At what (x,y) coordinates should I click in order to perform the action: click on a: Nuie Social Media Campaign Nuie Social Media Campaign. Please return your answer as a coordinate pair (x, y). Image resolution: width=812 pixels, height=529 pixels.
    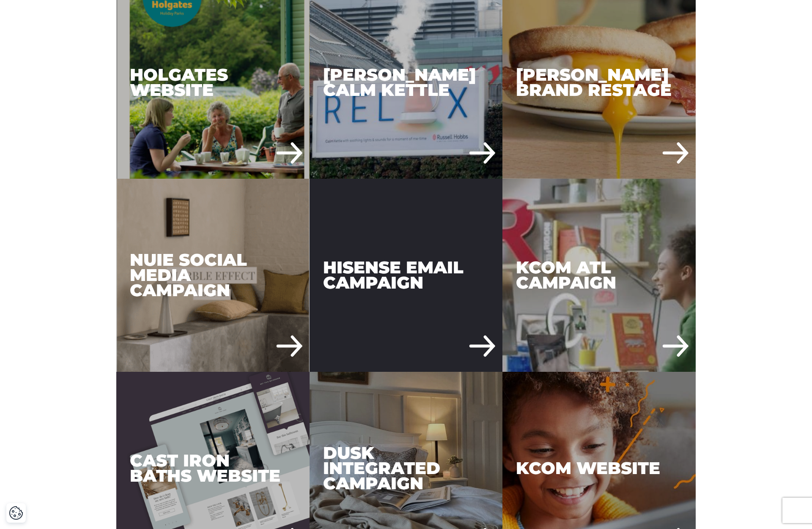
    Looking at the image, I should click on (213, 275).